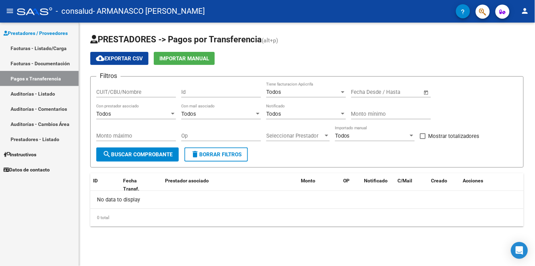 The height and width of the screenshot is (266, 535). Describe the element at coordinates (176, 40) in the screenshot. I see `span: PRESTADORES -> Pagos por Transferencia` at that location.